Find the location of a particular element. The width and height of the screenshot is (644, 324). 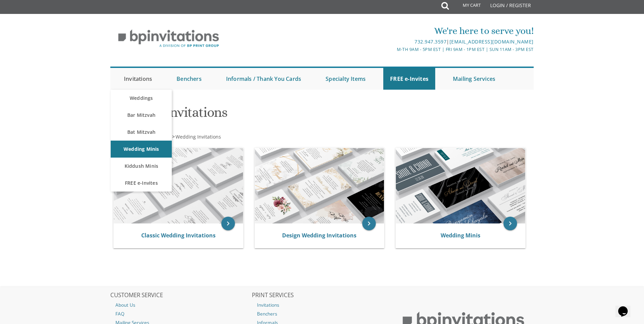

h2: PRINT SERVICES is located at coordinates (322, 295).